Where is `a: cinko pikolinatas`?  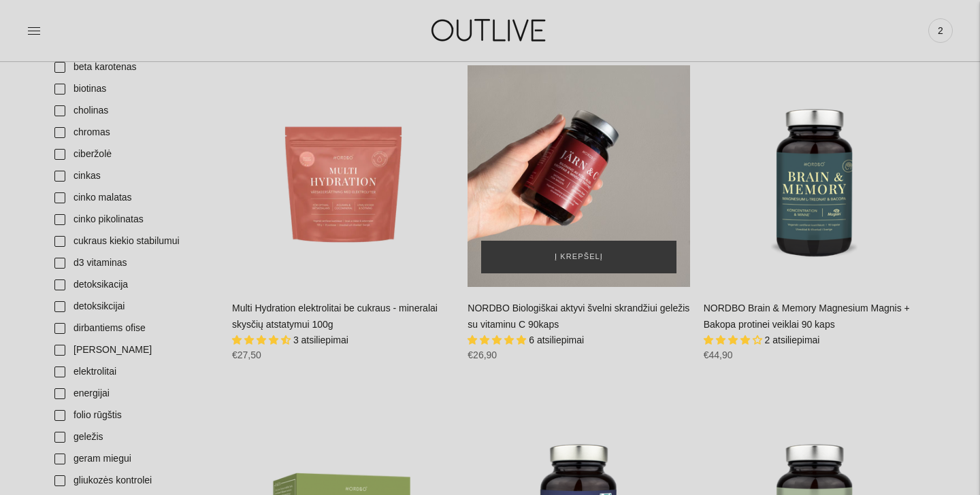
a: cinko pikolinatas is located at coordinates (132, 219).